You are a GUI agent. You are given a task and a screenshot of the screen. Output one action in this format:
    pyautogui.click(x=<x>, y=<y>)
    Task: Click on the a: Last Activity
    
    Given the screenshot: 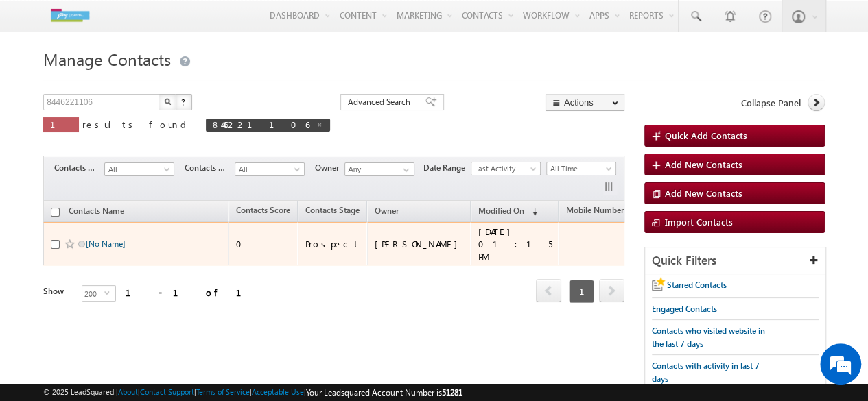 What is the action you would take?
    pyautogui.click(x=506, y=168)
    